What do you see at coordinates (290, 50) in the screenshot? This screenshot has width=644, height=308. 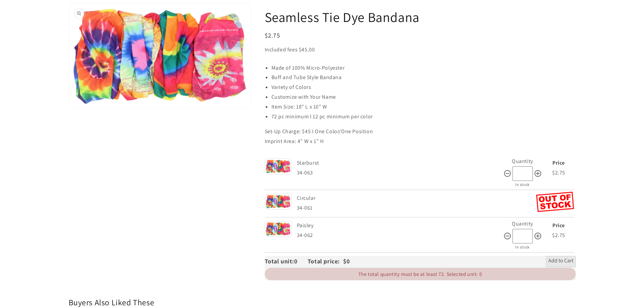 I see `span: Included fees $45.00` at bounding box center [290, 50].